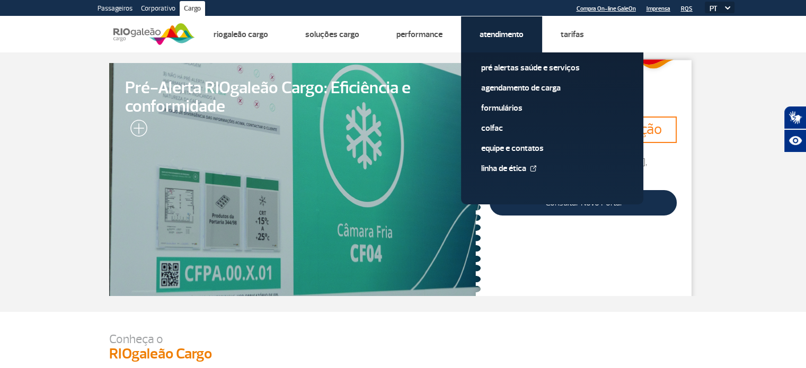 Image resolution: width=806 pixels, height=368 pixels. What do you see at coordinates (115, 10) in the screenshot?
I see `a: Passageiros` at bounding box center [115, 10].